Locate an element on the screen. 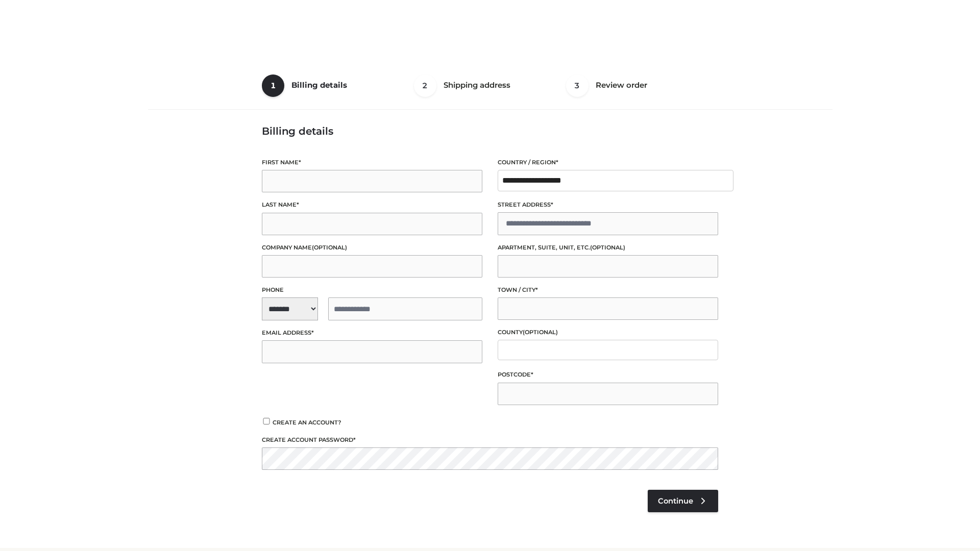 The image size is (980, 551). input: Create an account? is located at coordinates (267, 421).